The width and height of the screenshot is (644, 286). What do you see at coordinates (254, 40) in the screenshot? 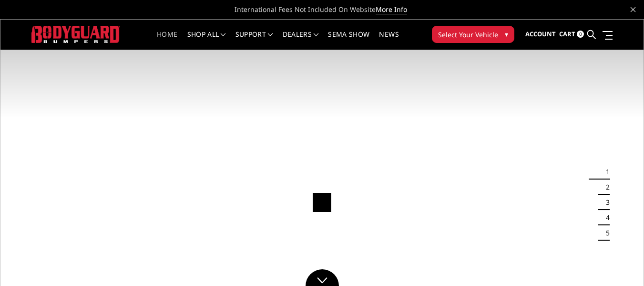
I see `a: Support` at bounding box center [254, 40].